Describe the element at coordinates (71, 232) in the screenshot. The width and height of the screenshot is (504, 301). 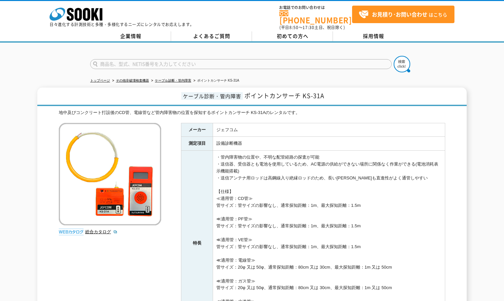
I see `img: webカタログ` at that location.